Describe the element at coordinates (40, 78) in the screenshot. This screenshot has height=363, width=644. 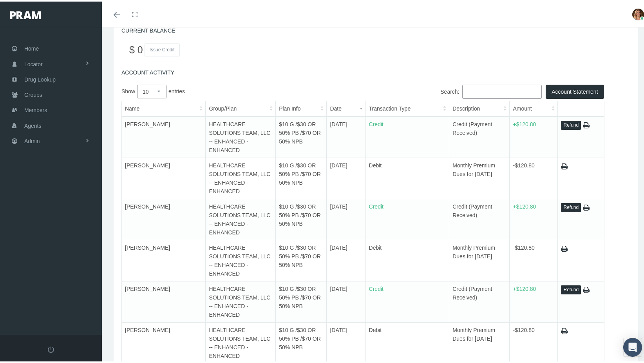
I see `span: Drug Lookup` at that location.